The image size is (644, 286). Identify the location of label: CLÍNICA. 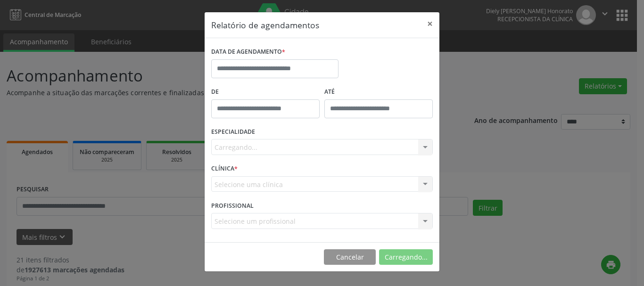
(224, 169).